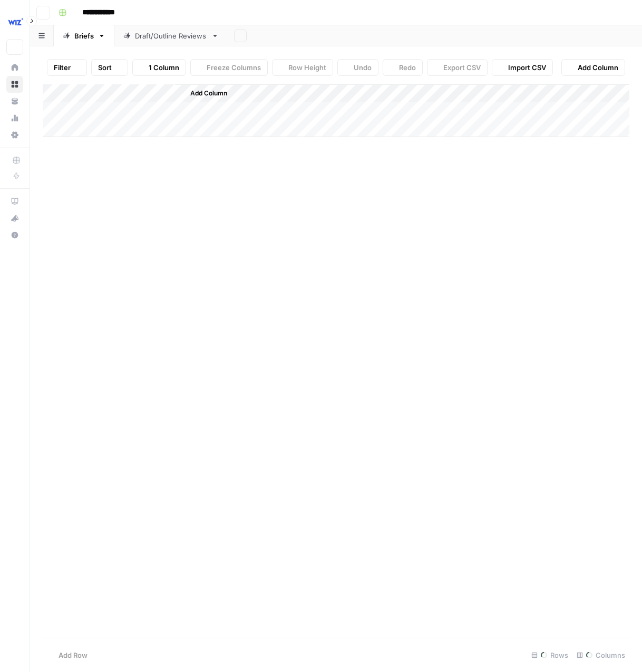 This screenshot has width=642, height=672. Describe the element at coordinates (403, 68) in the screenshot. I see `button: Redo` at that location.